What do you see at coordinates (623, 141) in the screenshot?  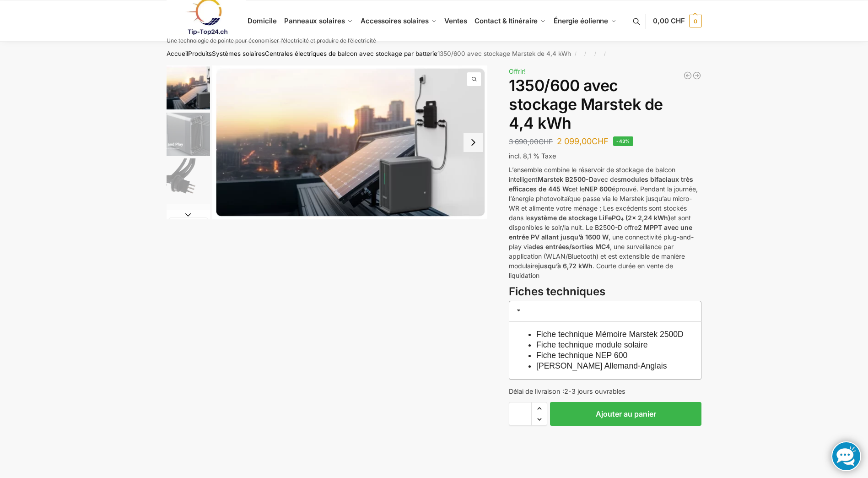 I see `span: -43%` at bounding box center [623, 141].